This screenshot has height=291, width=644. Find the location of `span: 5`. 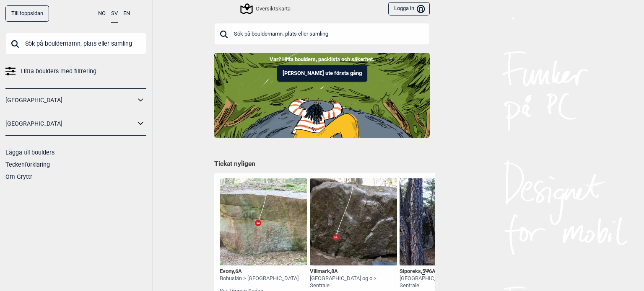

span: 5 is located at coordinates (424, 271).